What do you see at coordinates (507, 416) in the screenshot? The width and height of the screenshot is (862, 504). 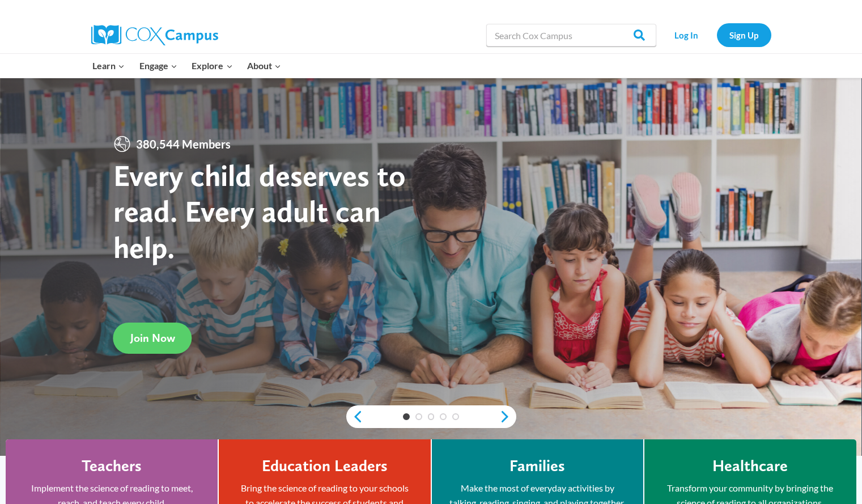 I see `a: next` at bounding box center [507, 416].